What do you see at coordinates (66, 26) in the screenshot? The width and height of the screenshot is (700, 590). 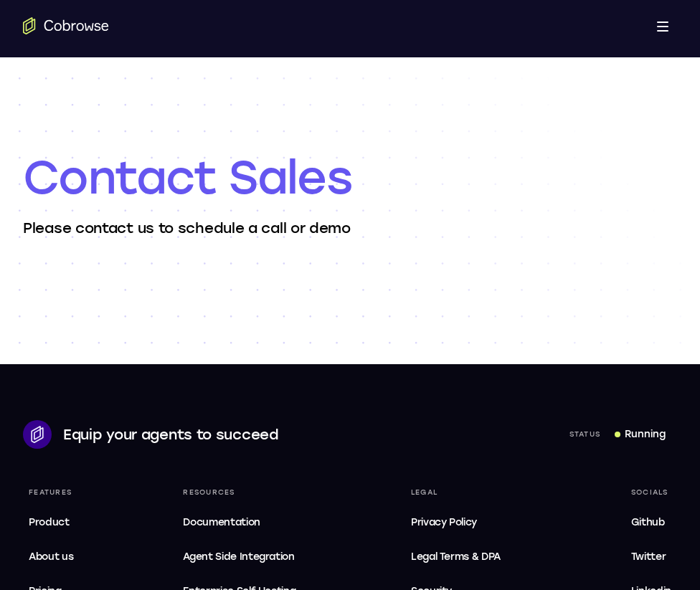 I see `a: Go to the home page` at bounding box center [66, 26].